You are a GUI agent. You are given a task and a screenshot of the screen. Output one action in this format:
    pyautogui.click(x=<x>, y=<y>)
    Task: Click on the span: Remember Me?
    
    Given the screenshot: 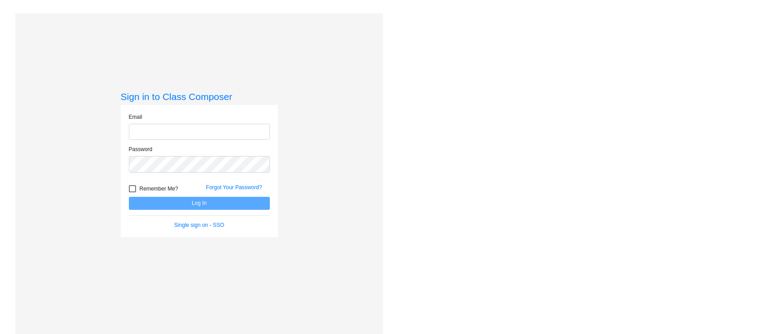 What is the action you would take?
    pyautogui.click(x=159, y=189)
    